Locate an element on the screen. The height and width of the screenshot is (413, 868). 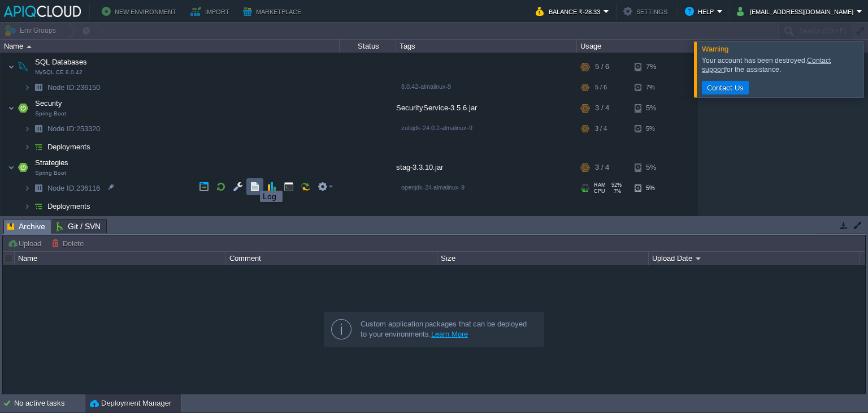
span: 236150 is located at coordinates (74, 87).